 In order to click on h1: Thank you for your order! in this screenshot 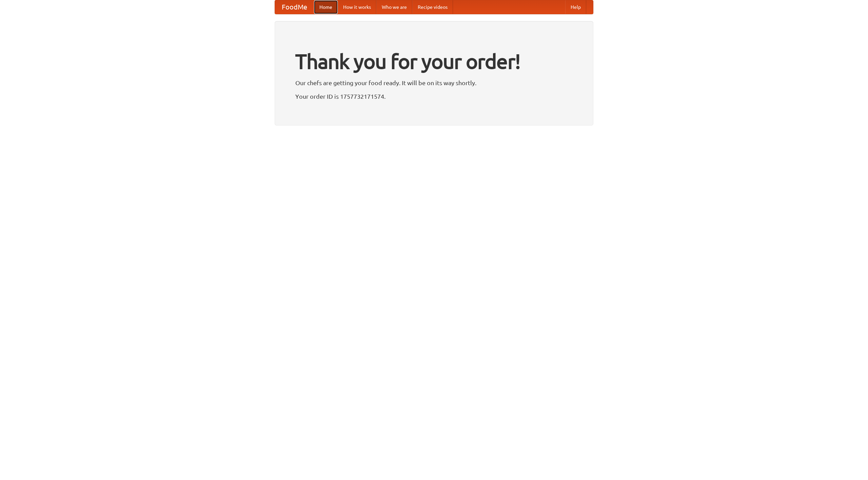, I will do `click(434, 62)`.